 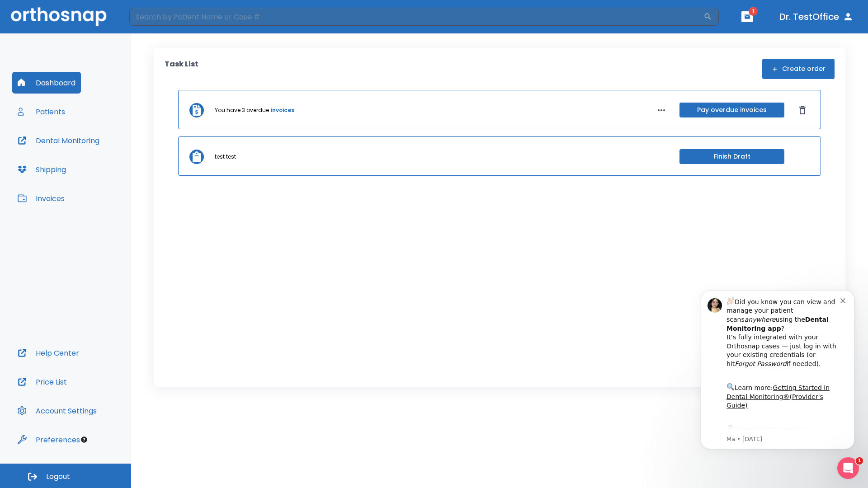 What do you see at coordinates (42, 382) in the screenshot?
I see `button: Price List` at bounding box center [42, 382].